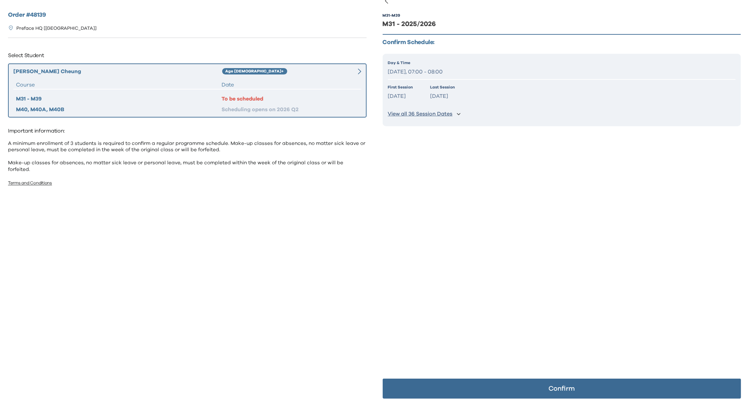 The height and width of the screenshot is (405, 749). I want to click on div: Scheduling opens on 2026 Q2, so click(290, 109).